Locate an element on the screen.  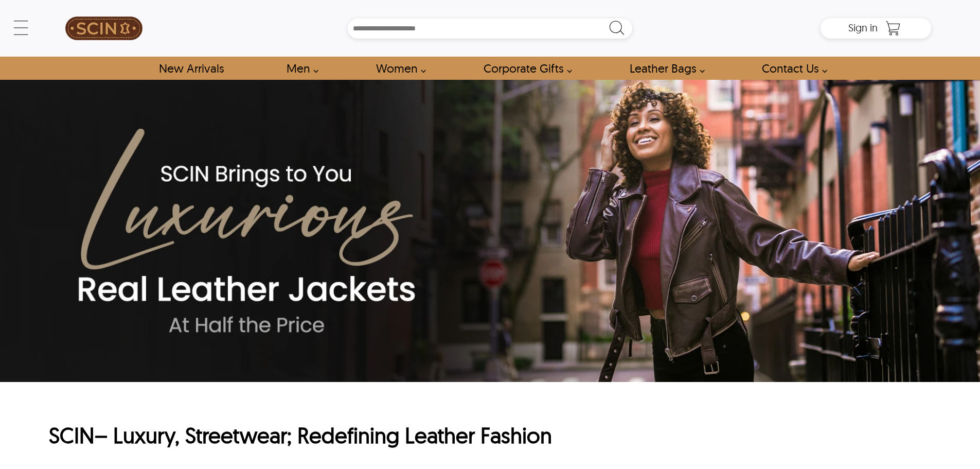
a: Shop New Arrivals is located at coordinates (190, 68).